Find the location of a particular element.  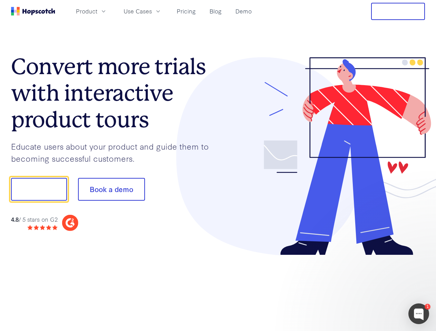

a: Blog is located at coordinates (215, 11).